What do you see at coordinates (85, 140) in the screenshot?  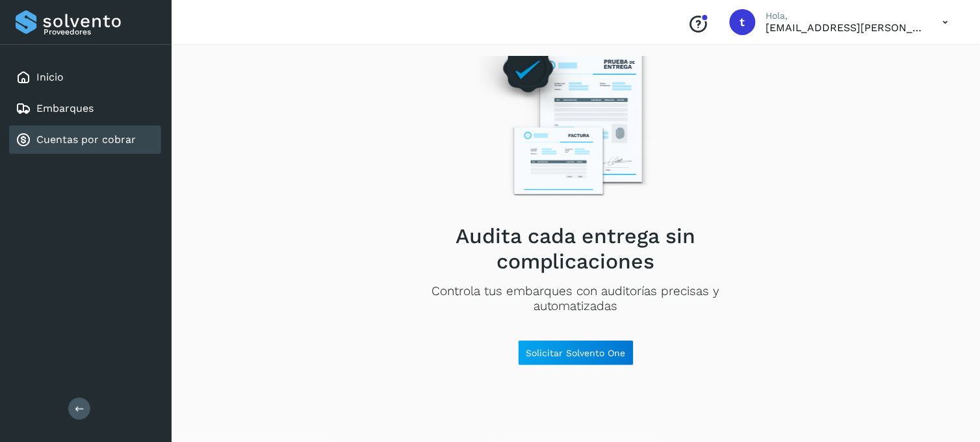 I see `div: Cuentas por cobrar` at bounding box center [85, 140].